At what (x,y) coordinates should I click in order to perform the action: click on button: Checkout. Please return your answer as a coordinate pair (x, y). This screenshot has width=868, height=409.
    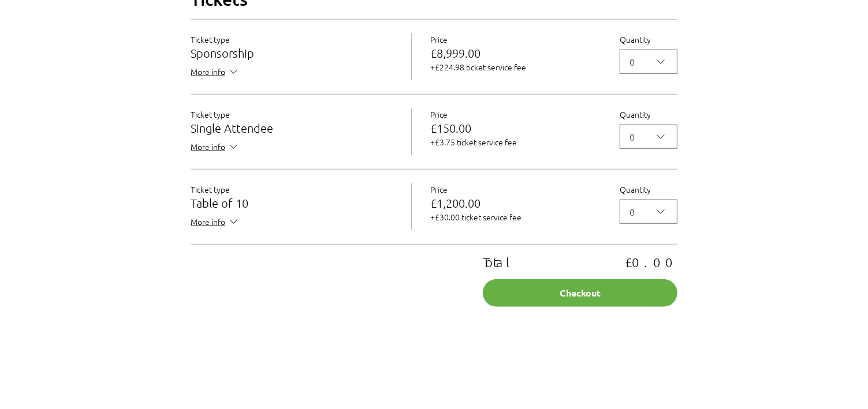
    Looking at the image, I should click on (580, 293).